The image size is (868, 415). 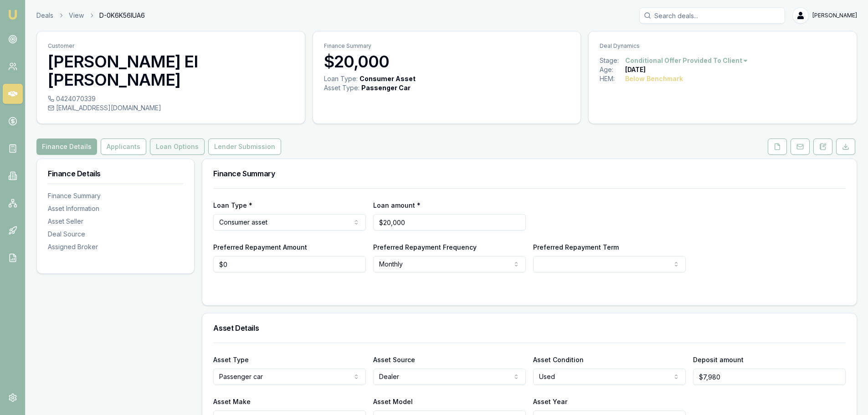 What do you see at coordinates (245, 146) in the screenshot?
I see `a: Lender Submission` at bounding box center [245, 146].